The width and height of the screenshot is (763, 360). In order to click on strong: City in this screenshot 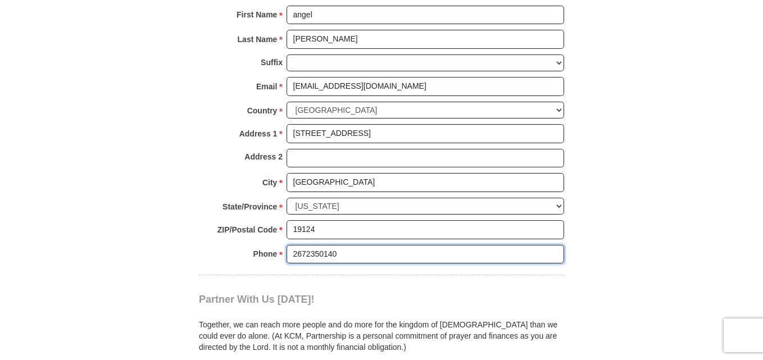, I will do `click(270, 183)`.